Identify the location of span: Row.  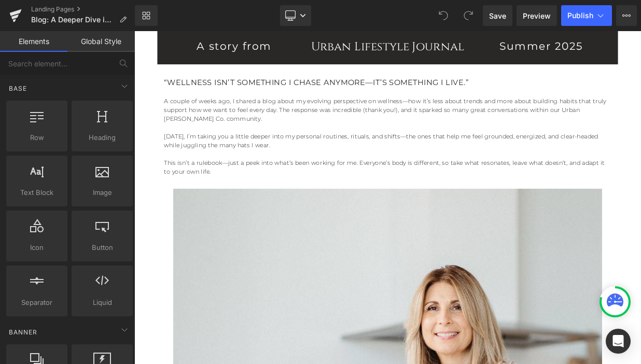
(37, 138).